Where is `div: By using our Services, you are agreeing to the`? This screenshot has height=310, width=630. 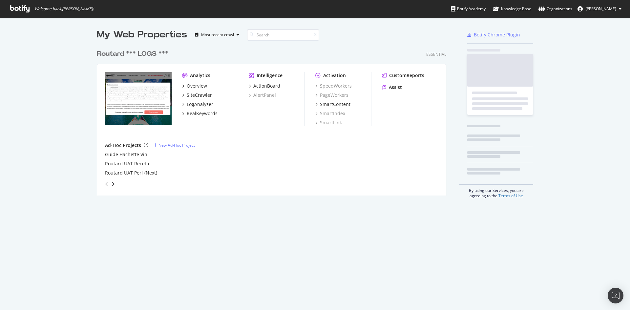
div: By using our Services, you are agreeing to the is located at coordinates (496, 191).